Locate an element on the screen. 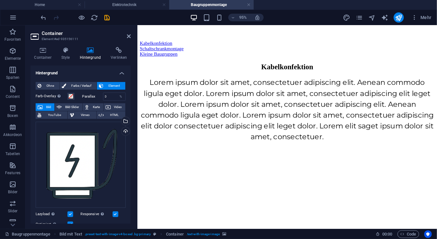  i: Rückgängig: Bild ändern (Strg+Z) is located at coordinates (44, 17).